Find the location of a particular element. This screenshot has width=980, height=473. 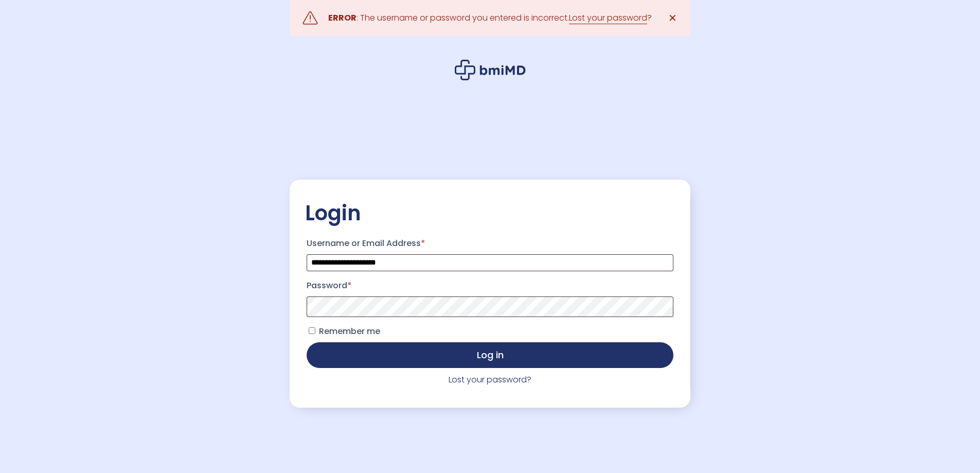

button: Log in is located at coordinates (490, 355).